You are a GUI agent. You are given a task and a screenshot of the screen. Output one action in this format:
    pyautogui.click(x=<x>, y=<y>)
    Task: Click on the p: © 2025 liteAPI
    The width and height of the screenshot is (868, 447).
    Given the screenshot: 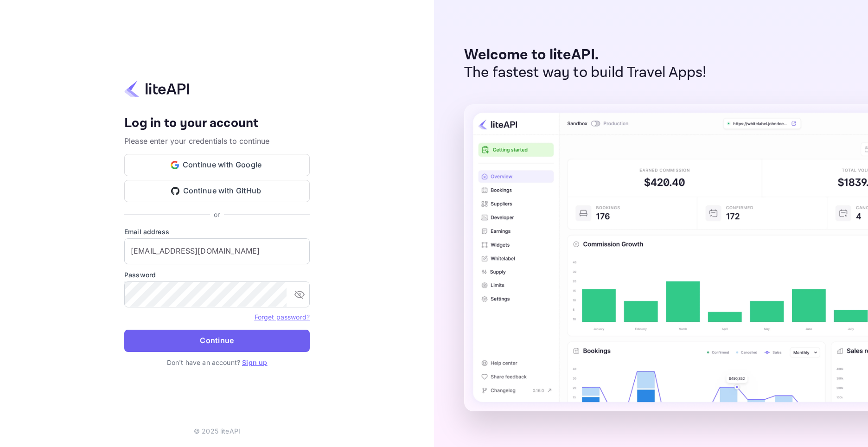 What is the action you would take?
    pyautogui.click(x=217, y=431)
    